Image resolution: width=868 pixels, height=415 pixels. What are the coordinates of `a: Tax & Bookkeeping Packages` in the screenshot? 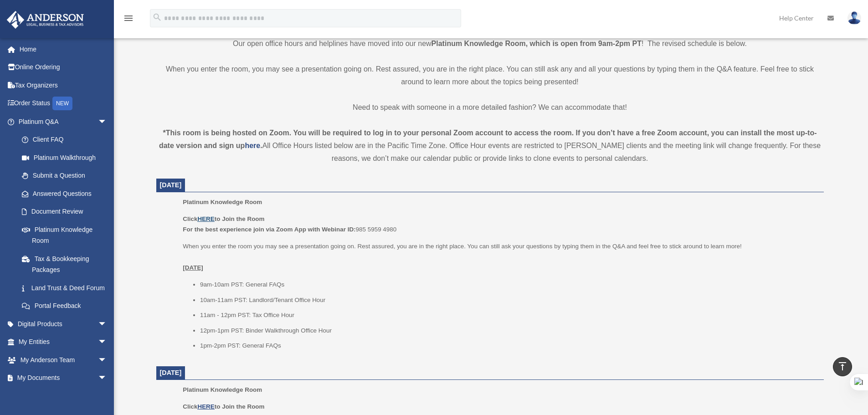 It's located at (67, 264).